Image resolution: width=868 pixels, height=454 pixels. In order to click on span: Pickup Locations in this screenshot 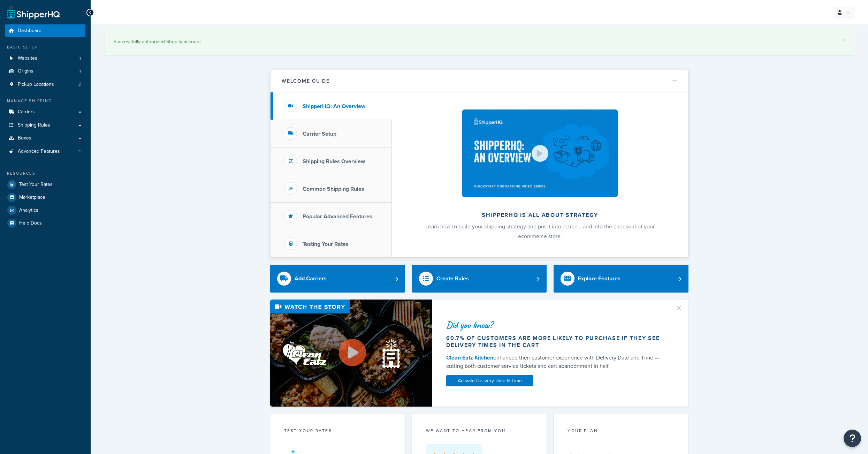, I will do `click(36, 85)`.